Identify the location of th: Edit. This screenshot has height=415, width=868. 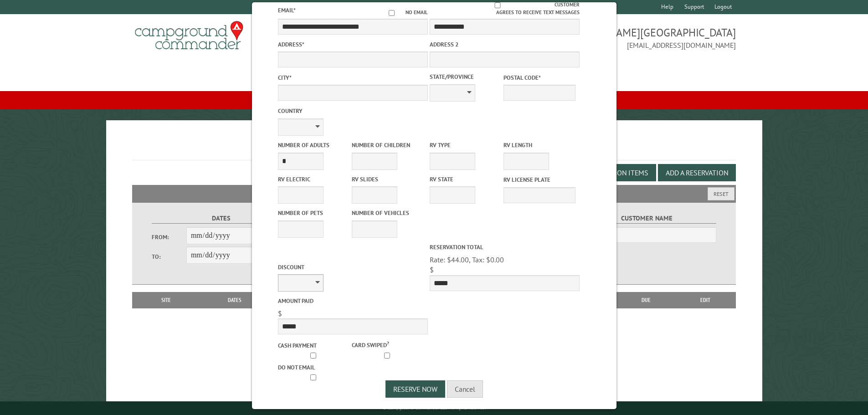
(705, 301).